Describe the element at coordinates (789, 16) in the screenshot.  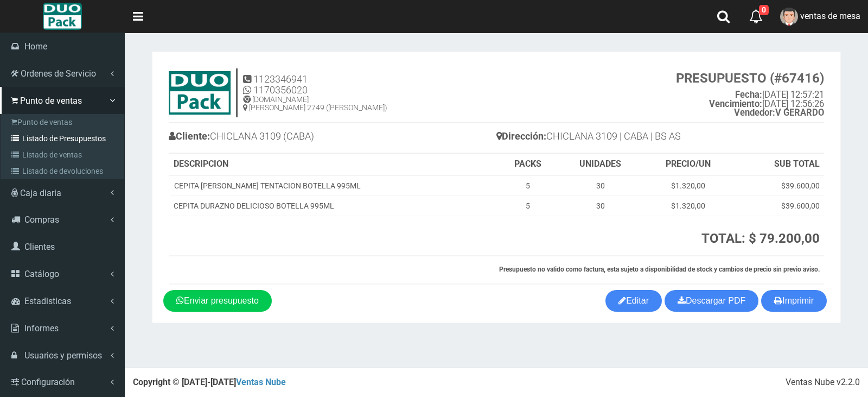
I see `img: User Image` at that location.